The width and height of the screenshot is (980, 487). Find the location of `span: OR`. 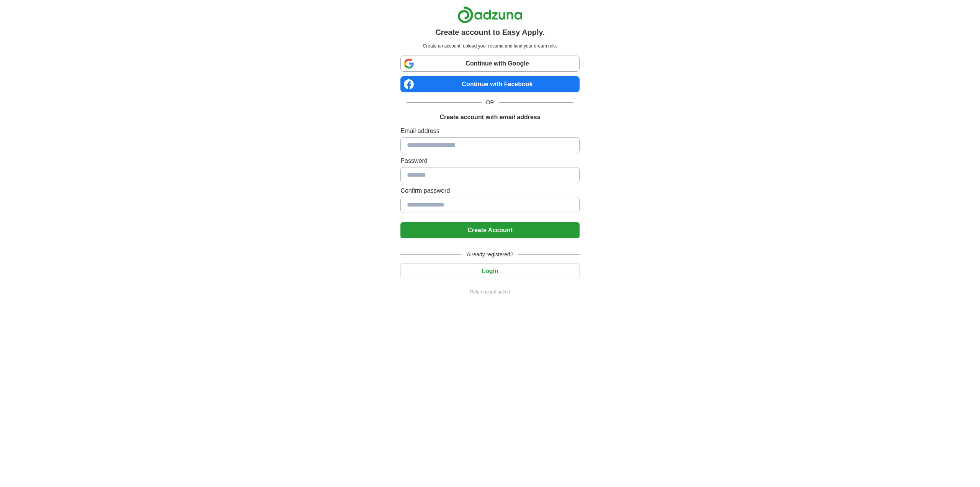

span: OR is located at coordinates (490, 102).